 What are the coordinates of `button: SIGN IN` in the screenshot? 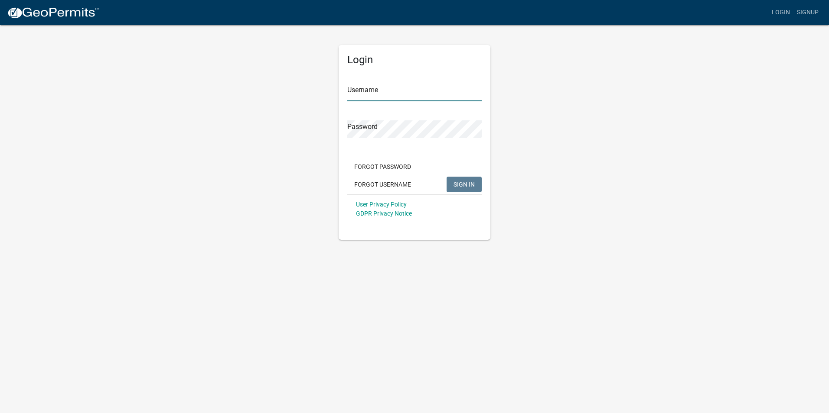 It's located at (464, 185).